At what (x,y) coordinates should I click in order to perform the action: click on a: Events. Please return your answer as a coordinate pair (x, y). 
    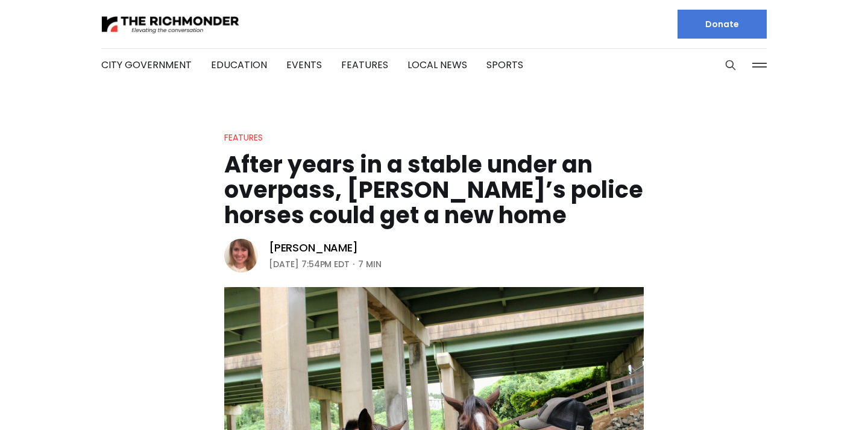
    Looking at the image, I should click on (304, 65).